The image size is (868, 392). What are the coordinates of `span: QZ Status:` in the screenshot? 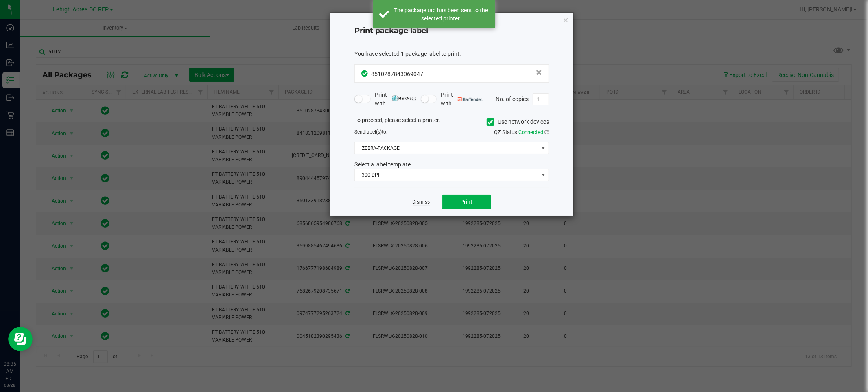 It's located at (521, 132).